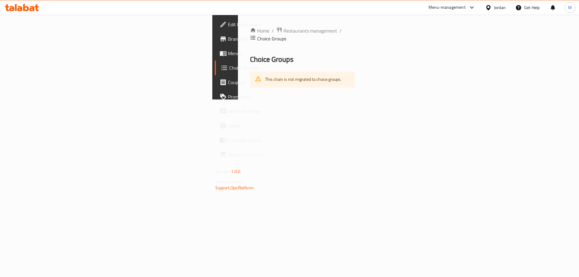  What do you see at coordinates (262, 140) in the screenshot?
I see `a: Coverage Report` at bounding box center [262, 140].